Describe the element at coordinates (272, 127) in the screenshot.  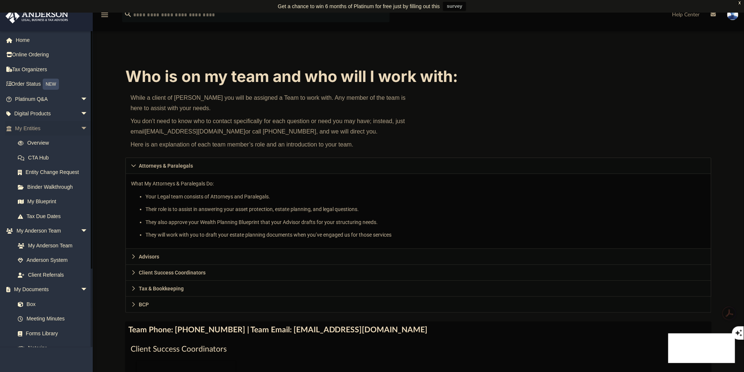
I see `p: You don’t need to know who to contact specifically for each question or need you may have; instea...` at that location.